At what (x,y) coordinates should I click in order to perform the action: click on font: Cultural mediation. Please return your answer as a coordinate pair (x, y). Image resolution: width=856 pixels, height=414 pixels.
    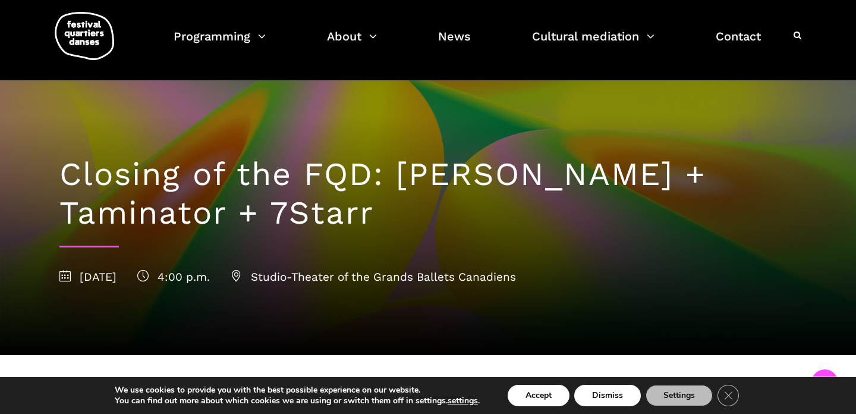
    Looking at the image, I should click on (586, 36).